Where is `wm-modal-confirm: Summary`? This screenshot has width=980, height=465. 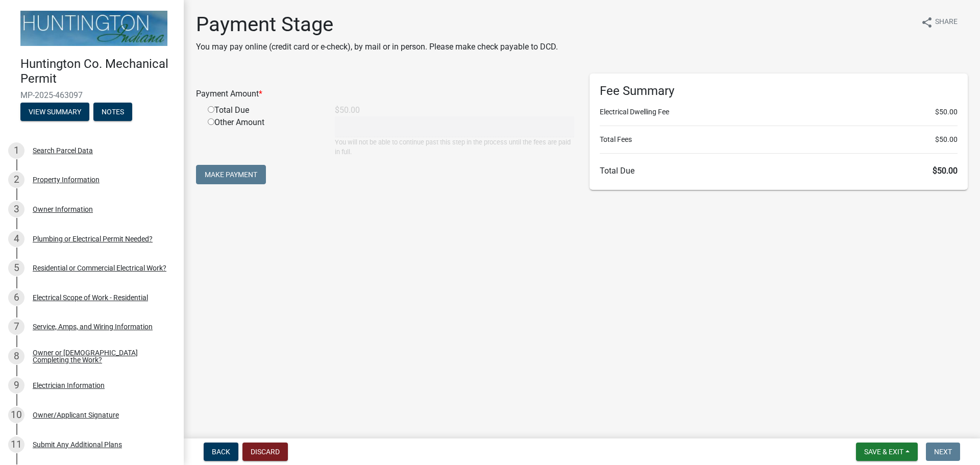 wm-modal-confirm: Summary is located at coordinates (55, 112).